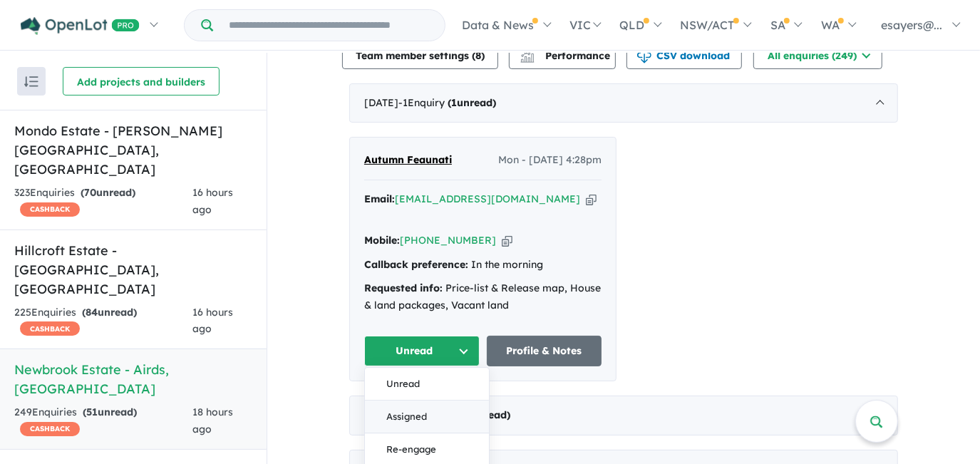 This screenshot has width=980, height=464. I want to click on span: 84, so click(91, 312).